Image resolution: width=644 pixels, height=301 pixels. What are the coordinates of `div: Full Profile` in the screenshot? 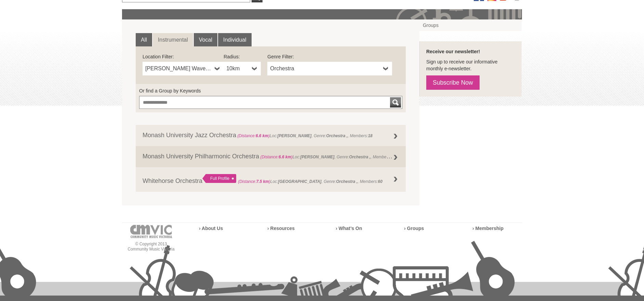 It's located at (219, 179).